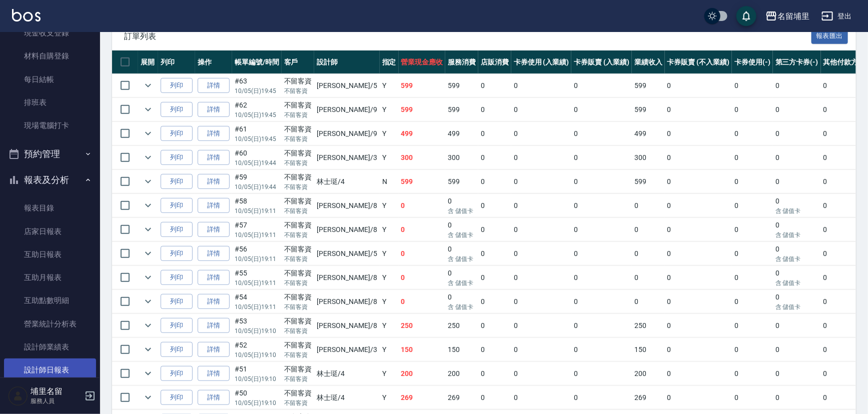  What do you see at coordinates (389, 62) in the screenshot?
I see `th: 指定` at bounding box center [389, 62].